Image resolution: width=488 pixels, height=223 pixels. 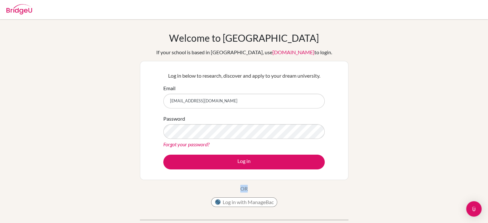 I want to click on button: Log in with ManageBac, so click(x=244, y=202).